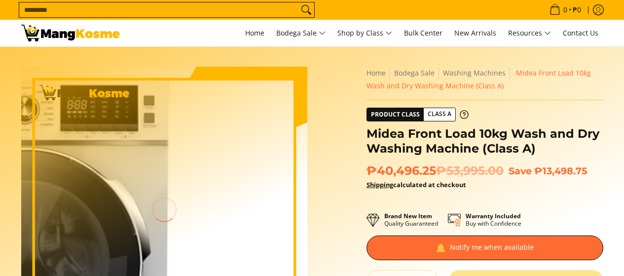 This screenshot has width=624, height=276. Describe the element at coordinates (380, 185) in the screenshot. I see `a: Shipping` at that location.